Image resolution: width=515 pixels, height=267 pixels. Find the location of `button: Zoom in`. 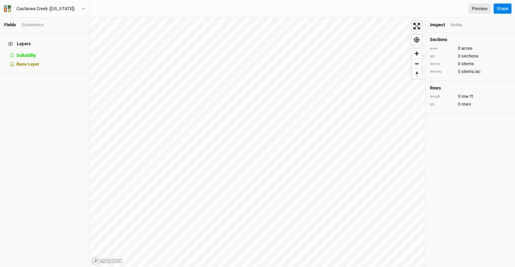

button: Zoom in is located at coordinates (417, 53).